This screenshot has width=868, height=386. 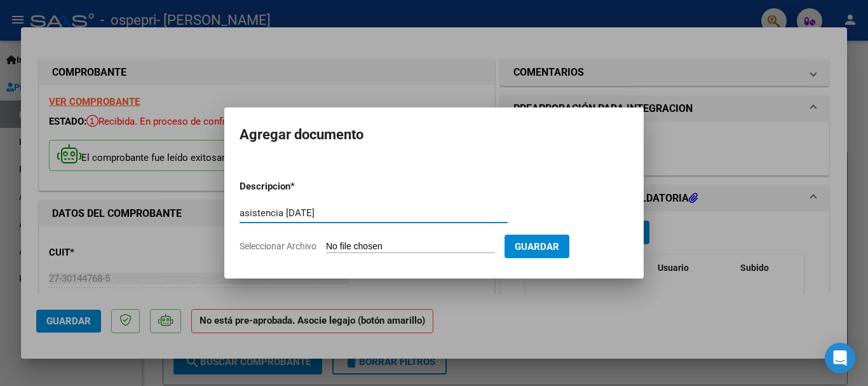 I want to click on h2: Agregar documento, so click(x=434, y=134).